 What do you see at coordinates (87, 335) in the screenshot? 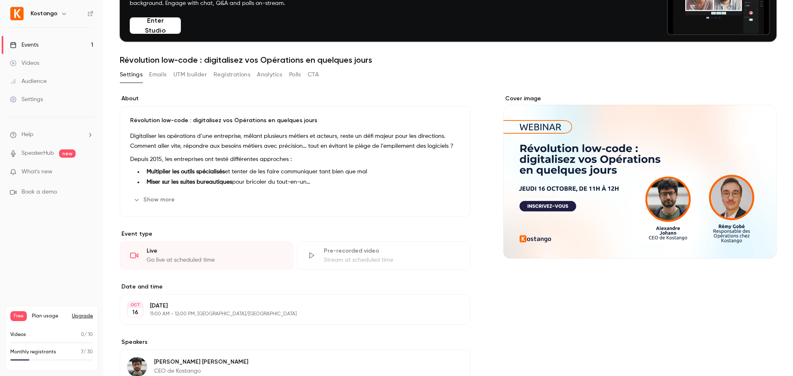
I see `p: / 10` at bounding box center [87, 335].